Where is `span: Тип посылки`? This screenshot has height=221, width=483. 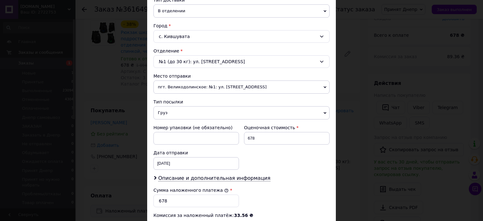
span: Тип посылки is located at coordinates (168, 102).